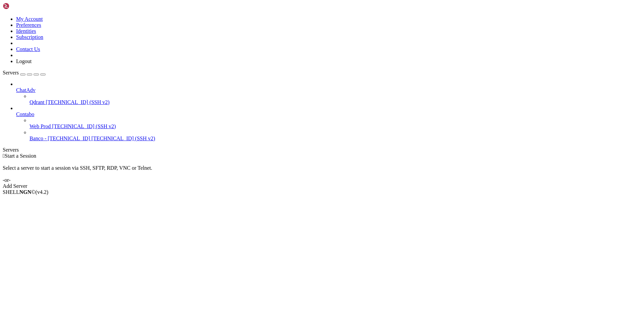 The height and width of the screenshot is (317, 644). Describe the element at coordinates (328, 114) in the screenshot. I see `a: Contabo` at that location.